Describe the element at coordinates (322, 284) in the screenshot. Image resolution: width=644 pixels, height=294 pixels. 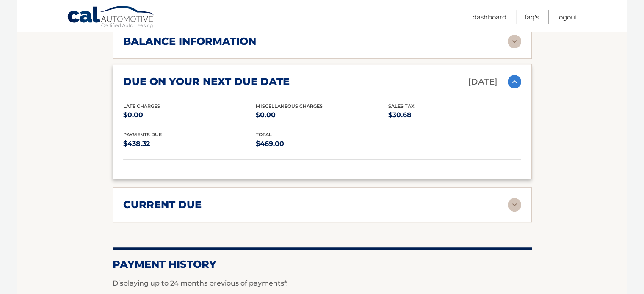
I see `p: Displaying up to 24 months previous of payments*.` at that location.